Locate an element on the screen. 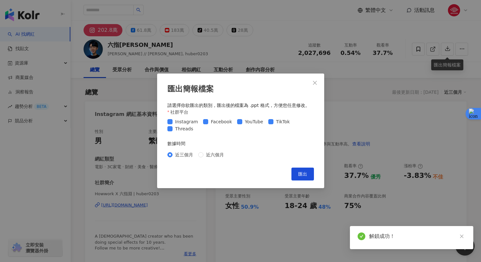 The height and width of the screenshot is (262, 481). label: 社群平台 is located at coordinates (180, 112).